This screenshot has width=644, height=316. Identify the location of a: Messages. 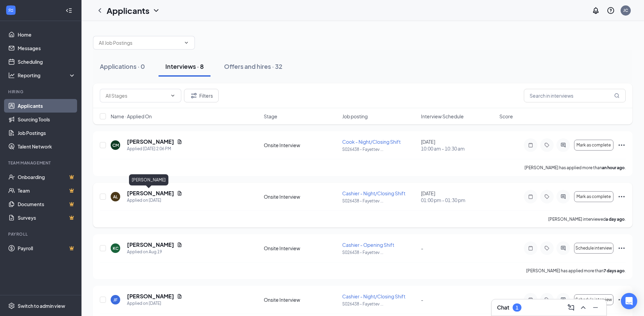
(47, 49).